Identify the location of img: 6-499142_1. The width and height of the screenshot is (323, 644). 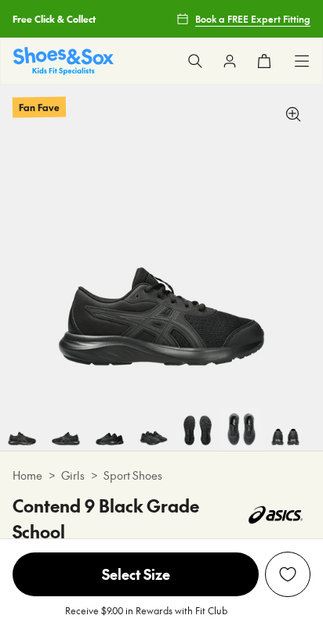
(109, 429).